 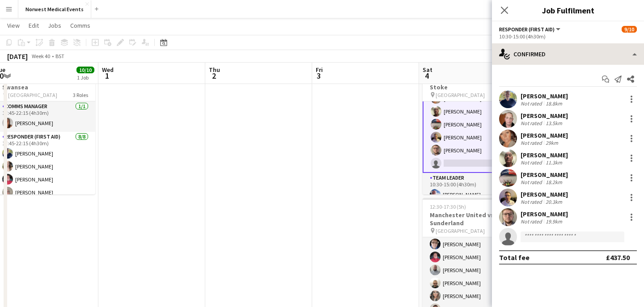 I want to click on a: Comms, so click(x=80, y=25).